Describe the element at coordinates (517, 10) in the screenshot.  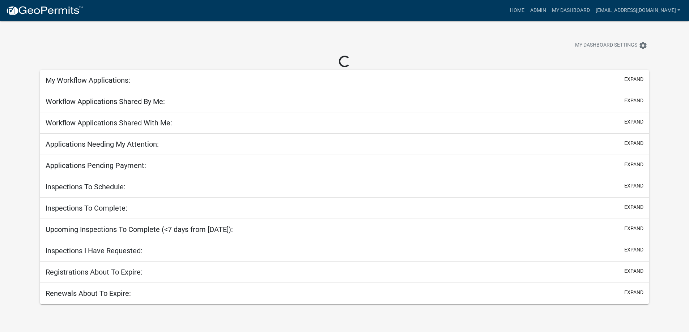
I see `a: Home` at that location.